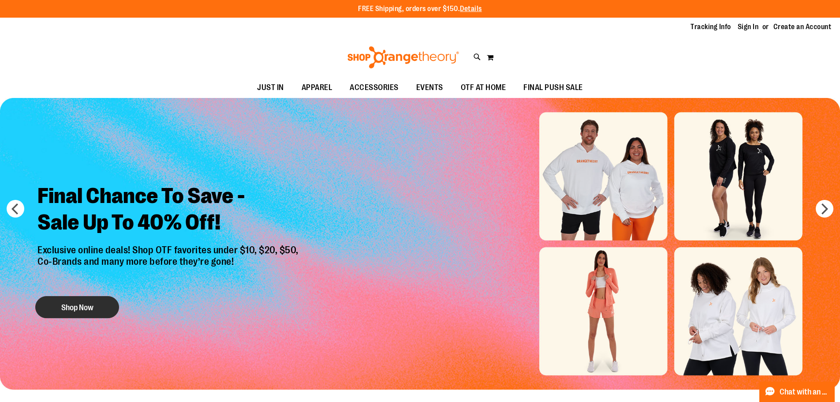  What do you see at coordinates (553, 88) in the screenshot?
I see `a: FINAL PUSH SALE` at bounding box center [553, 88].